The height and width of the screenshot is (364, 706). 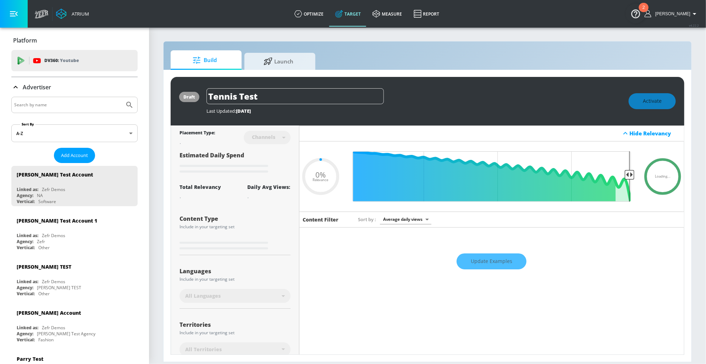 I want to click on span: 0%, so click(x=320, y=175).